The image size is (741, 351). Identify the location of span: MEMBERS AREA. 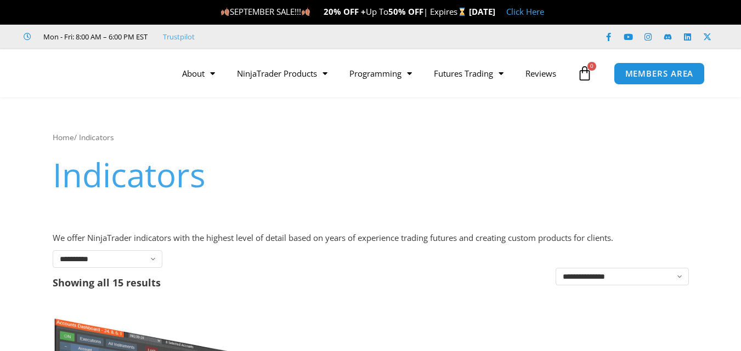
(659, 73).